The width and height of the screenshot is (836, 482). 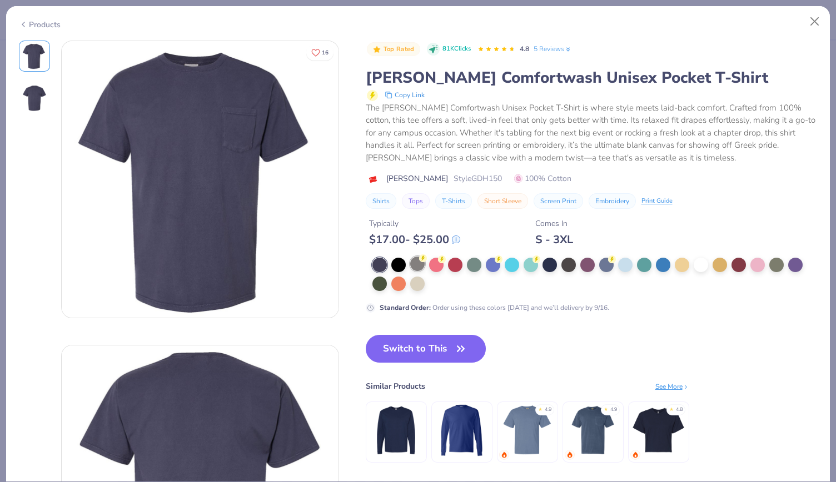 I want to click on img: Top Rated sort, so click(x=377, y=49).